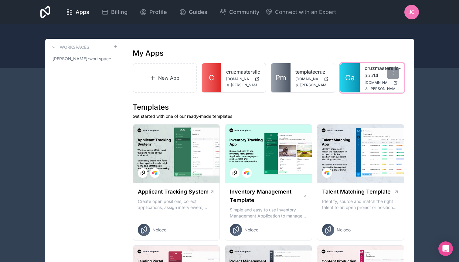  What do you see at coordinates (281, 78) in the screenshot?
I see `span: Pm` at bounding box center [281, 78].